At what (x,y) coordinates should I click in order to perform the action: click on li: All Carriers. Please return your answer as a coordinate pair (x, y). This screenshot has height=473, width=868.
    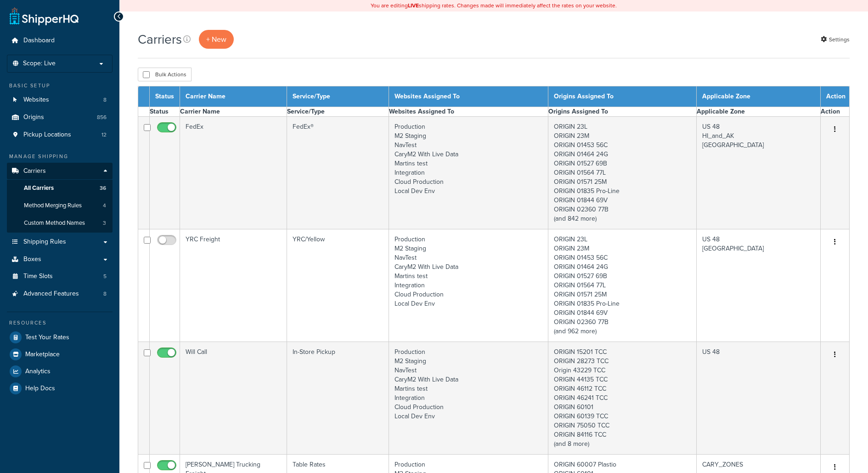
    Looking at the image, I should click on (60, 188).